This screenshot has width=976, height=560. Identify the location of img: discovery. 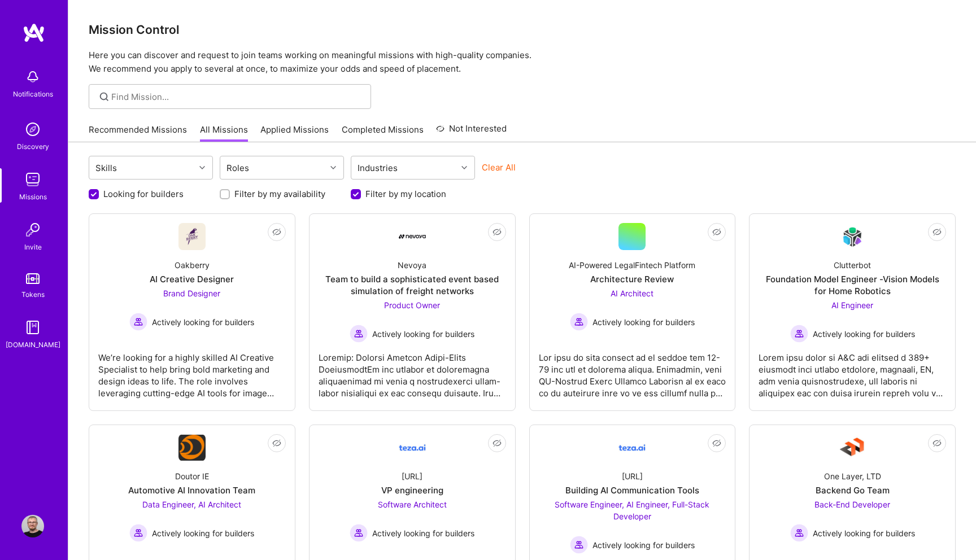
(33, 129).